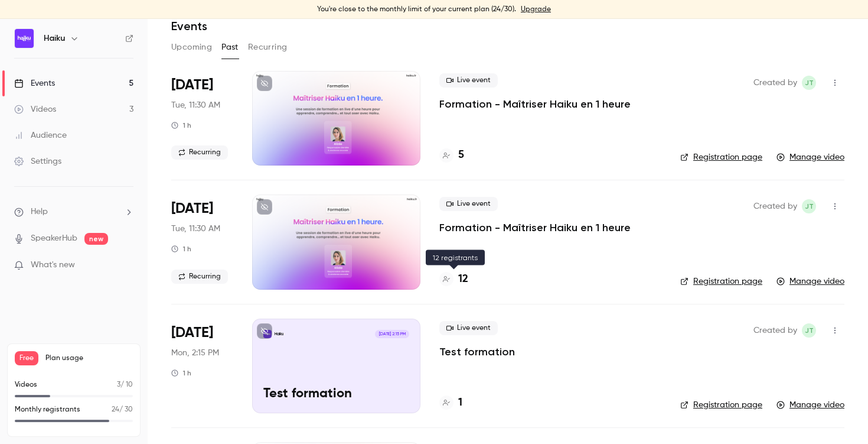  What do you see at coordinates (535, 10) in the screenshot?
I see `a: Upgrade` at bounding box center [535, 10].